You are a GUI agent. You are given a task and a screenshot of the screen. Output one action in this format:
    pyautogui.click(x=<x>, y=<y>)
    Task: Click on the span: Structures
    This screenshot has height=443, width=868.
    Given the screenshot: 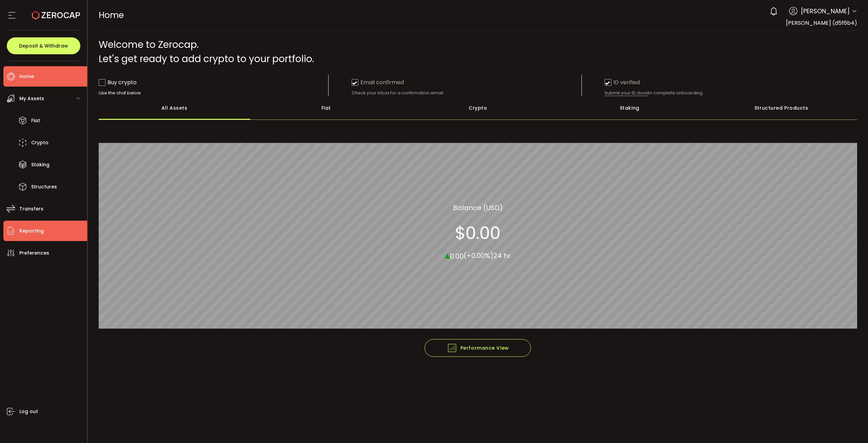 What is the action you would take?
    pyautogui.click(x=44, y=187)
    